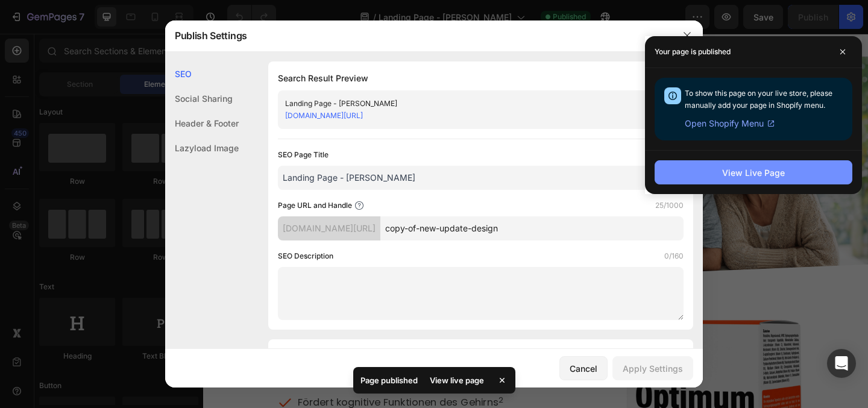 The width and height of the screenshot is (868, 408). I want to click on div: SEO, so click(202, 73).